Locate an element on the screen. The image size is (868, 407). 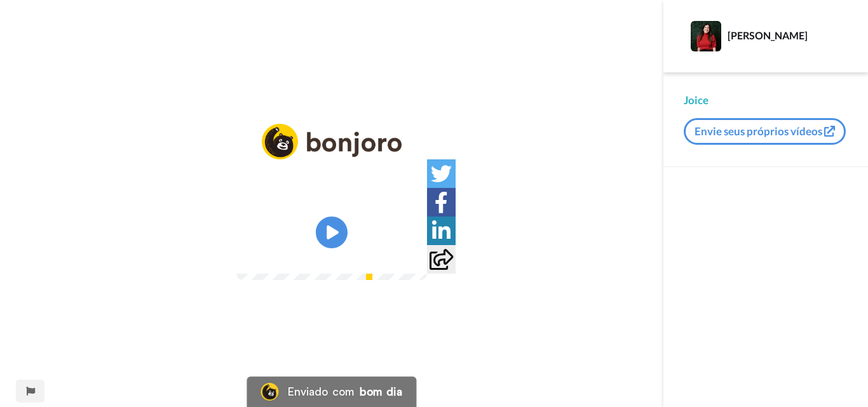
font: bom dia is located at coordinates (380, 392).